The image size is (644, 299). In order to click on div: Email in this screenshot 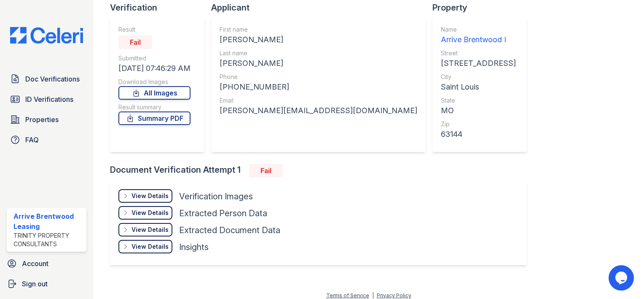, I will do `click(318, 101)`.